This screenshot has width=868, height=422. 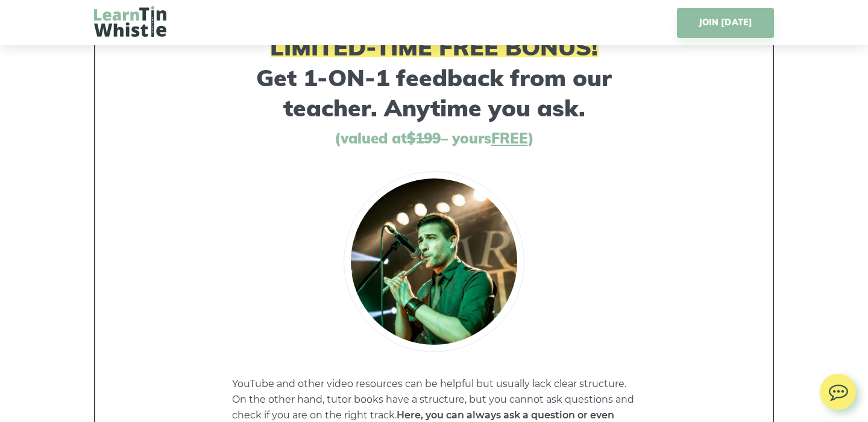 I want to click on h3: Get 1-ON-1 feedback from our teacher. Anytime you ask., so click(x=434, y=78).